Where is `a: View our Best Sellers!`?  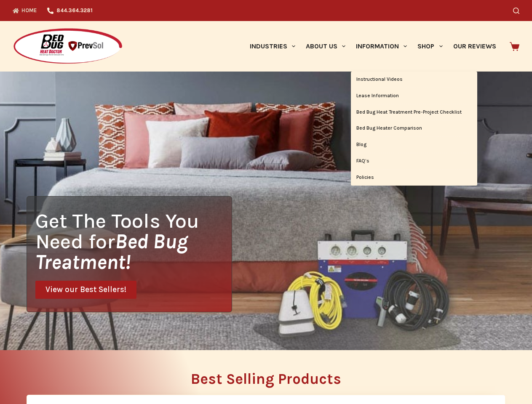
a: View our Best Sellers! is located at coordinates (86, 289).